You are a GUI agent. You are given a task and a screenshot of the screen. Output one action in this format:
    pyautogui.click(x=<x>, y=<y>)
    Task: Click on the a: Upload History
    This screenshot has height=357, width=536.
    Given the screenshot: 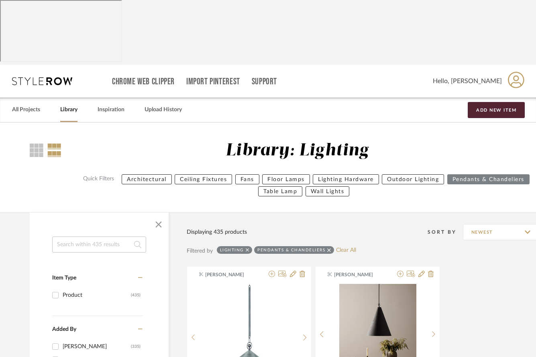 What is the action you would take?
    pyautogui.click(x=163, y=110)
    